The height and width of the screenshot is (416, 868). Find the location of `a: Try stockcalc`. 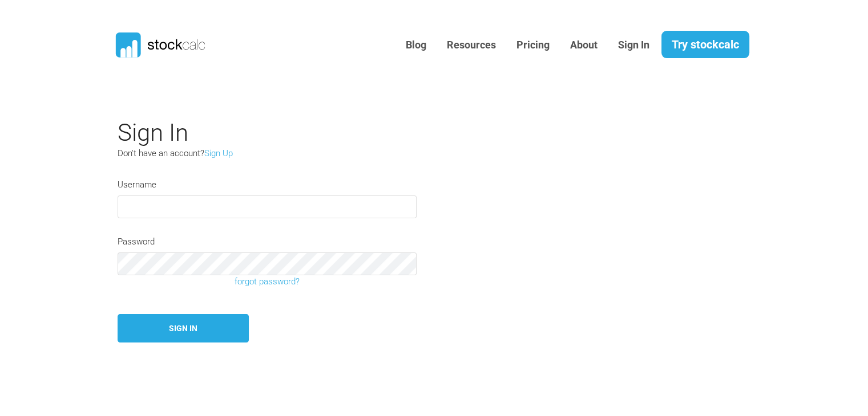

a: Try stockcalc is located at coordinates (705, 45).